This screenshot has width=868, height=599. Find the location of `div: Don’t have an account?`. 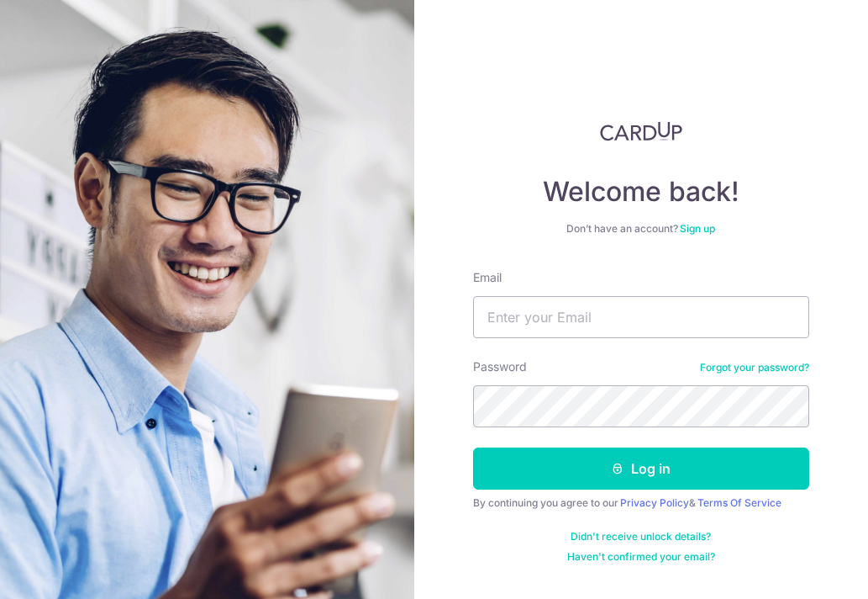

div: Don’t have an account? is located at coordinates (641, 229).